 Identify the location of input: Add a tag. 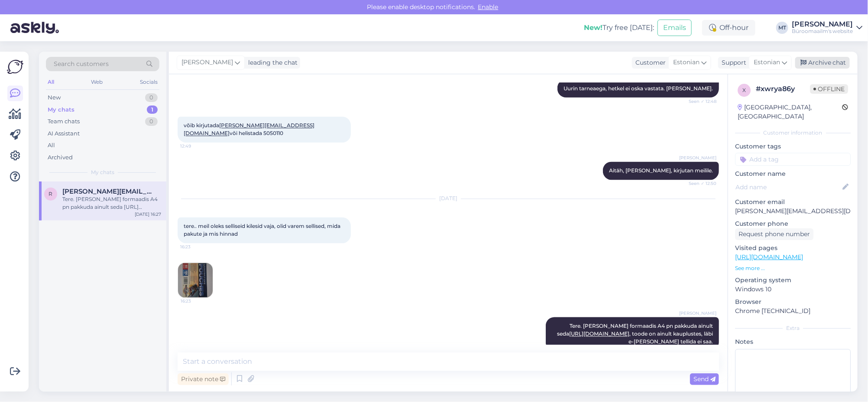
(793, 159).